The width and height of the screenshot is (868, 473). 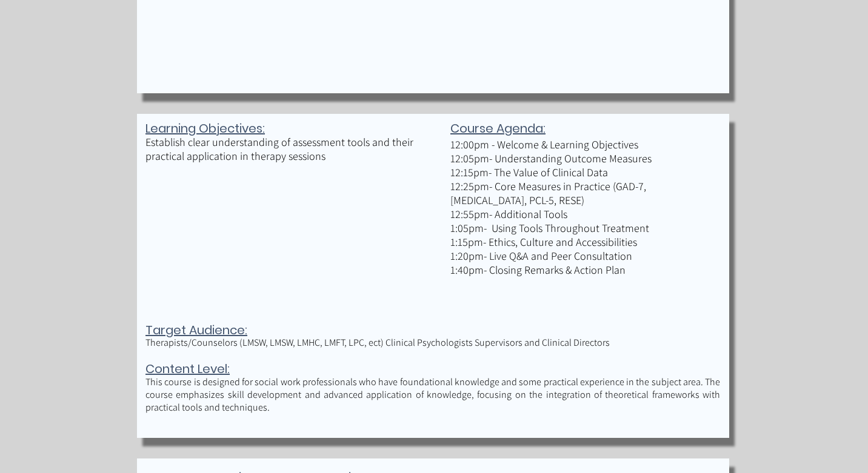 What do you see at coordinates (283, 149) in the screenshot?
I see `p: Establish clear understanding of assessment tools and their practical application in therapy sess...` at bounding box center [283, 149].